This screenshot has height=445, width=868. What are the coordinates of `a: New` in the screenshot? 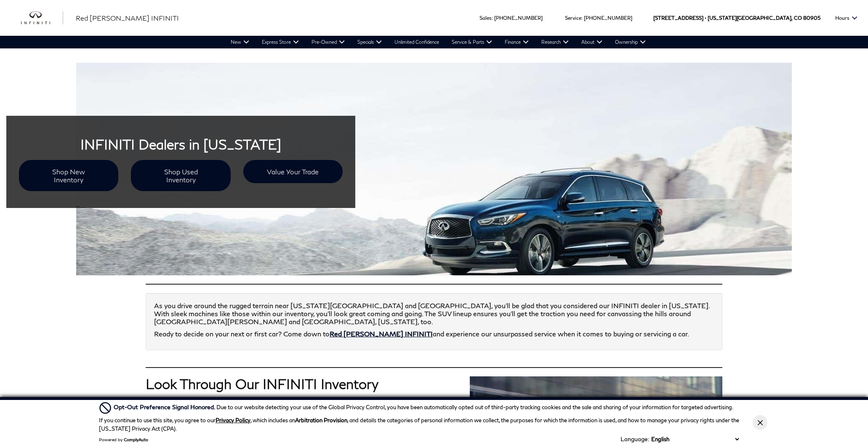 It's located at (240, 42).